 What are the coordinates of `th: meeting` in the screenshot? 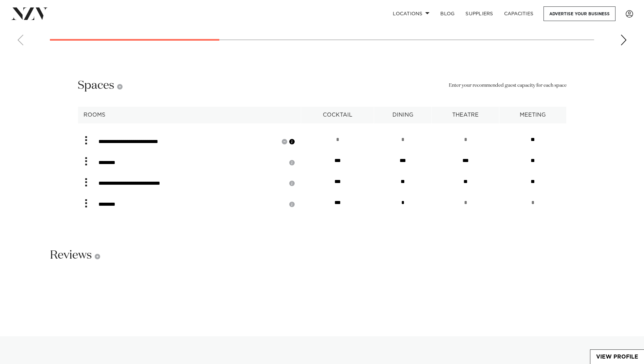 It's located at (533, 115).